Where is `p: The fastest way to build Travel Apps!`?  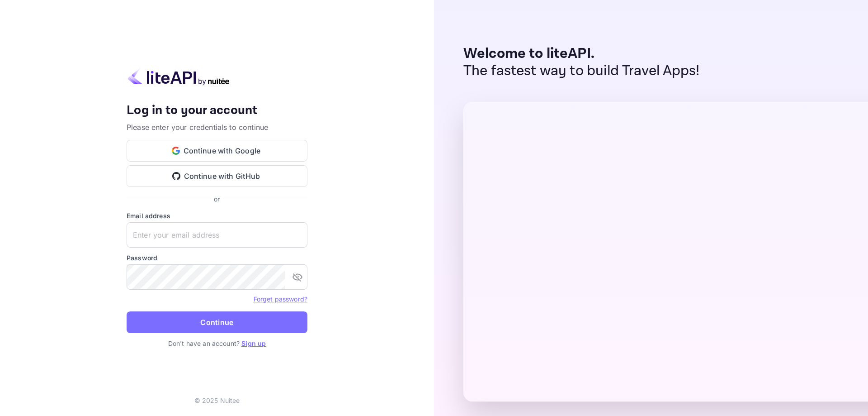 p: The fastest way to build Travel Apps! is located at coordinates (581, 71).